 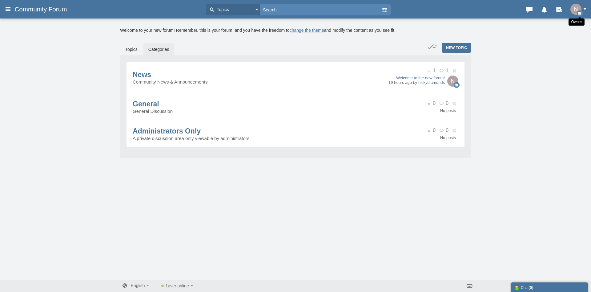 I want to click on div: Owner, so click(x=577, y=22).